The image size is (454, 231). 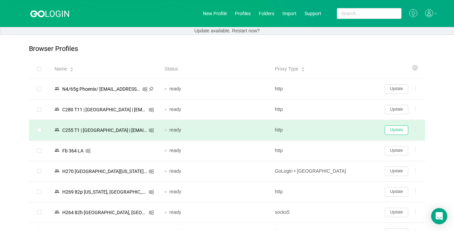 What do you see at coordinates (151, 89) in the screenshot?
I see `i: icon: pushpin` at bounding box center [151, 89].